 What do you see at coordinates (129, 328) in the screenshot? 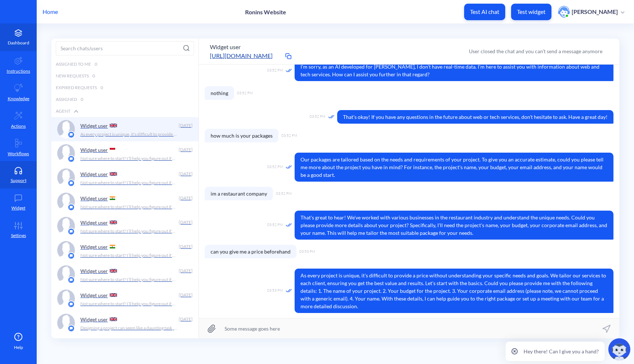
I see `p: Designing a project can seem like a daunting task, but don't worry, I'm here to guide you. There ...` at bounding box center [129, 328].